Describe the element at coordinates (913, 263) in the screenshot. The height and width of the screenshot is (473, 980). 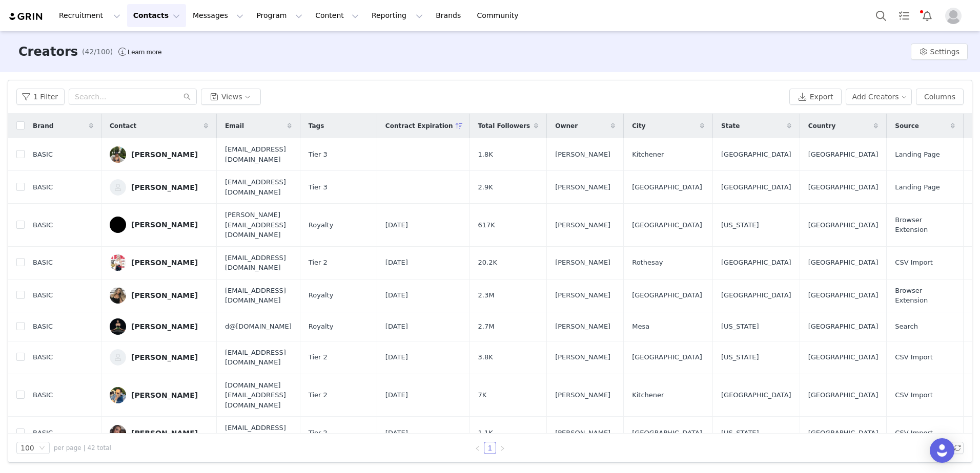
I see `span: CSV Import` at that location.